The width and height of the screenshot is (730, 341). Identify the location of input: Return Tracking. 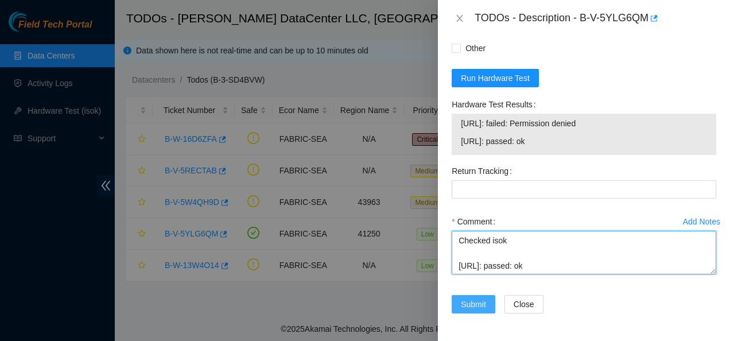
(584, 189).